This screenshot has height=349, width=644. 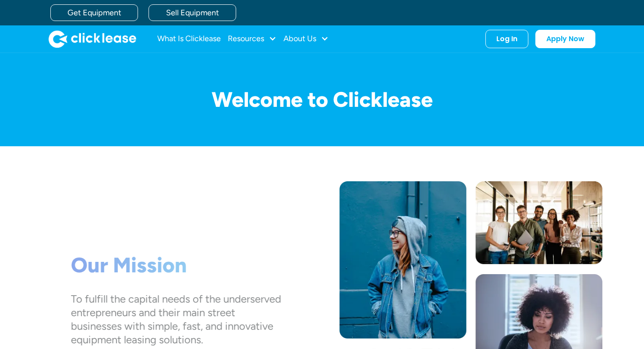 I want to click on div: To fulfill the capital needs of the underserved entrepreneurs and their main street businesses wi..., so click(x=176, y=319).